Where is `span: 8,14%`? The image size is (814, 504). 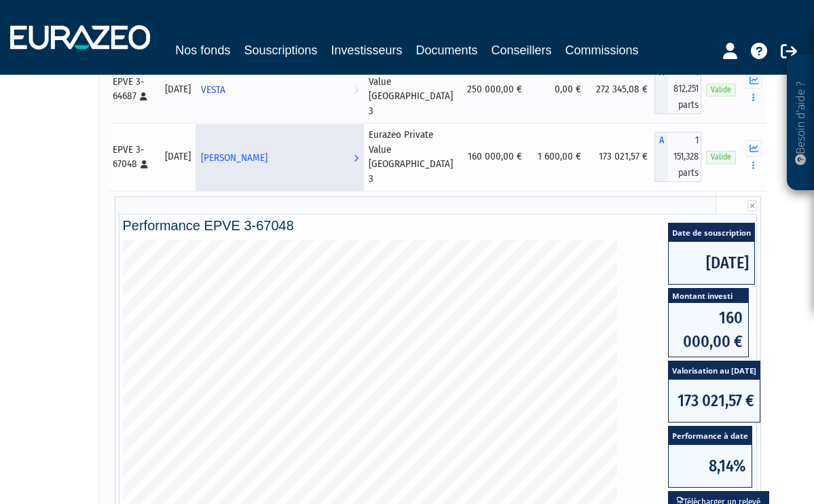
span: 8,14% is located at coordinates (710, 466).